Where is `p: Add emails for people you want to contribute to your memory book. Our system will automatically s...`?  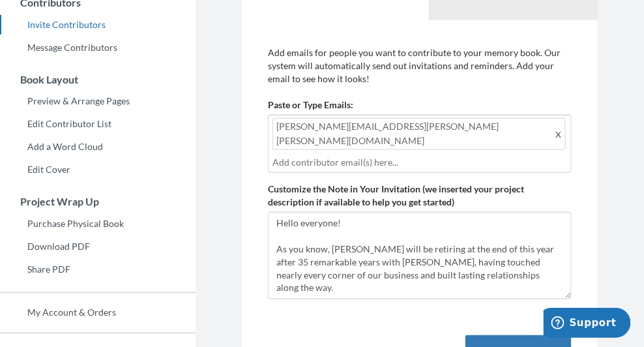 p: Add emails for people you want to contribute to your memory book. Our system will automatically s... is located at coordinates (420, 66).